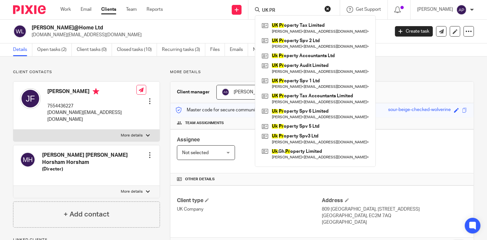 The image size is (487, 240). Describe the element at coordinates (195, 153) in the screenshot. I see `span: Not selected` at that location.